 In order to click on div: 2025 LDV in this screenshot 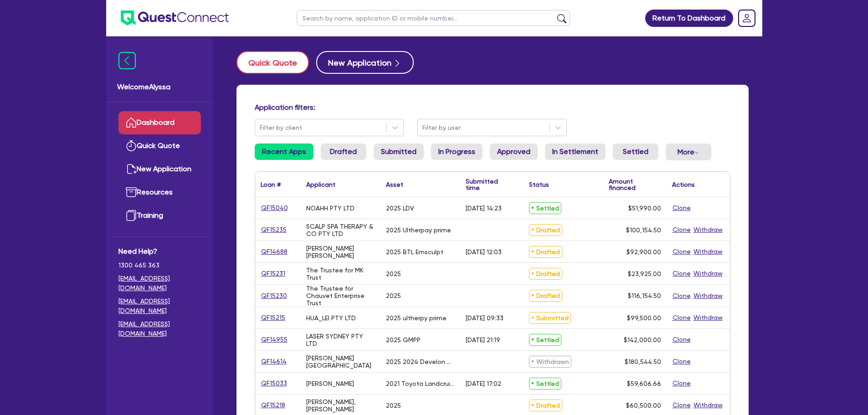, I will do `click(400, 208)`.